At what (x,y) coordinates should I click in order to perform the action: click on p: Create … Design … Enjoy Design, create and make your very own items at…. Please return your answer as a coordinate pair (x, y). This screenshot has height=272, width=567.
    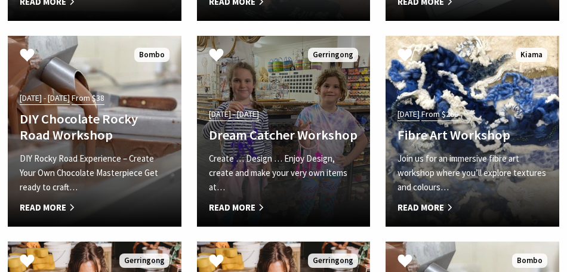
    Looking at the image, I should click on (284, 173).